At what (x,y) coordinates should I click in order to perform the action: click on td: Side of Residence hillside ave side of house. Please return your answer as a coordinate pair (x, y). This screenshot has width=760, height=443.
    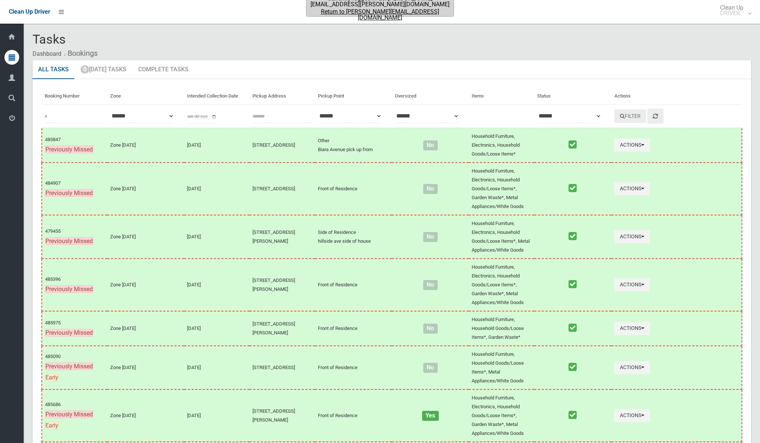
    Looking at the image, I should click on (353, 237).